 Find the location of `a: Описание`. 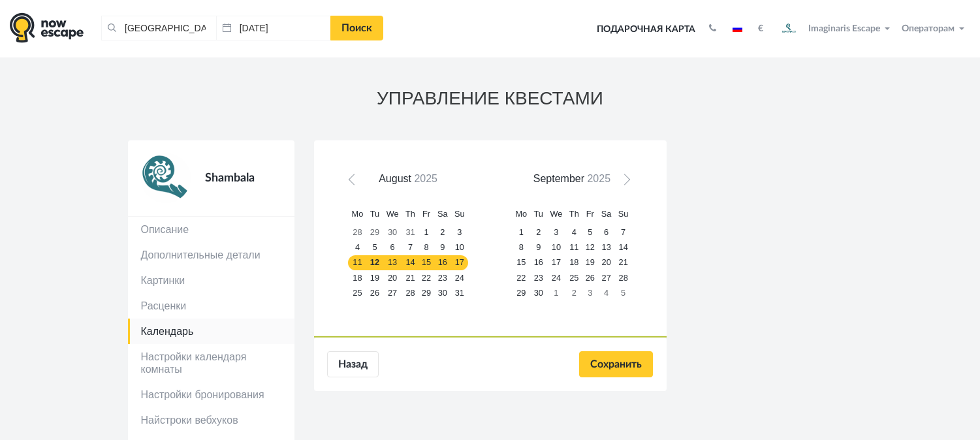

a: Описание is located at coordinates (211, 229).